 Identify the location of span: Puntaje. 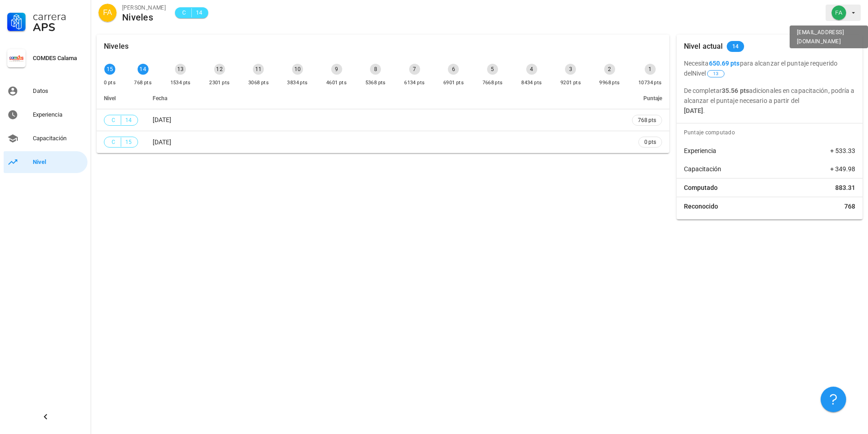
(652, 99).